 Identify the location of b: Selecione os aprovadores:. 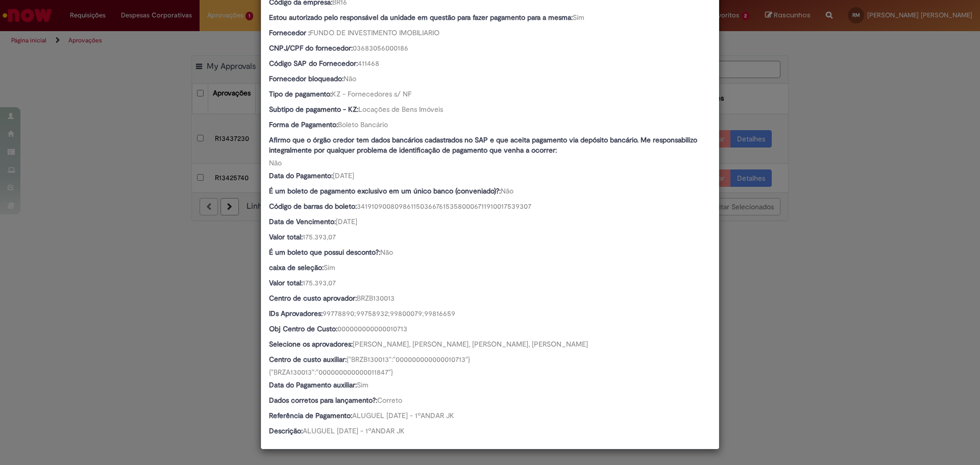
(311, 344).